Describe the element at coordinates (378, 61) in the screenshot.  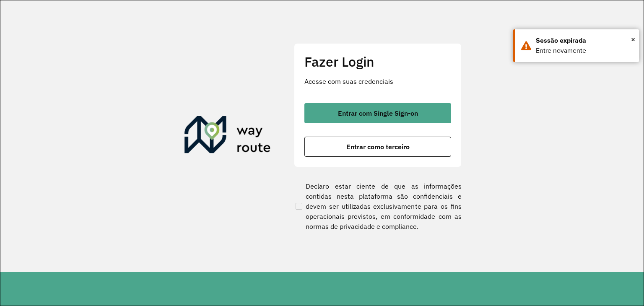
I see `h2: Fazer Login` at that location.